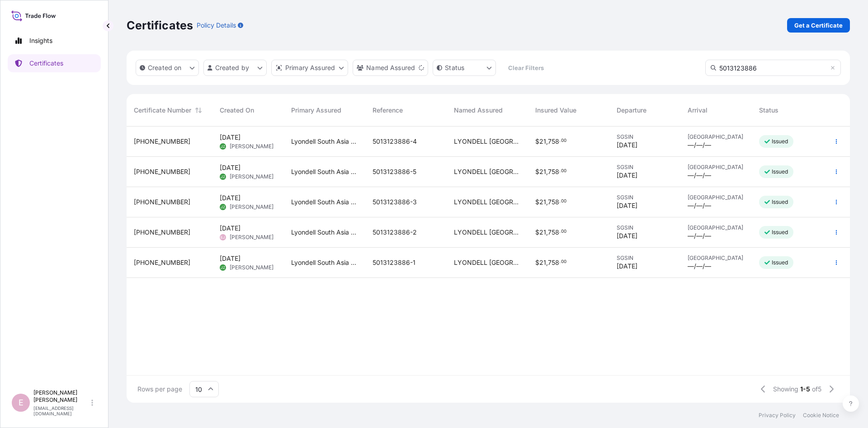 The height and width of the screenshot is (428, 868). What do you see at coordinates (235, 68) in the screenshot?
I see `button: createdBy Filter options` at bounding box center [235, 68].